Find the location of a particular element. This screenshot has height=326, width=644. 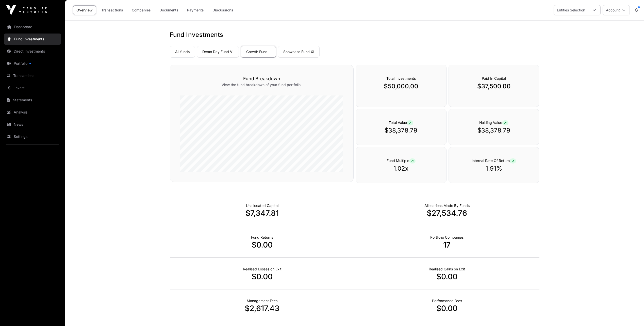

p: Net Realised on Positive Exits is located at coordinates (447, 269).